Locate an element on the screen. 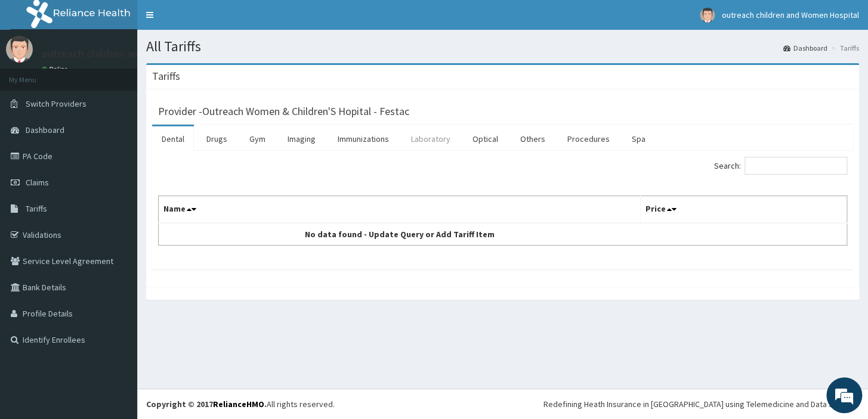 Image resolution: width=868 pixels, height=419 pixels. li: Tariffs is located at coordinates (843, 48).